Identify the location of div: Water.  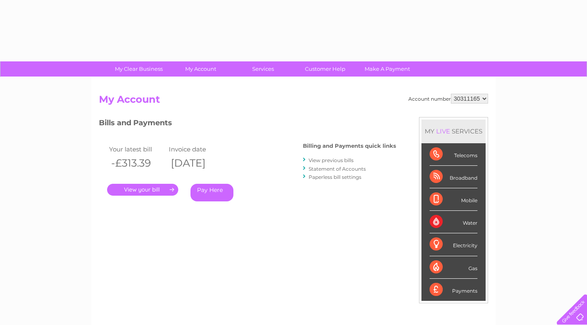
(454, 222).